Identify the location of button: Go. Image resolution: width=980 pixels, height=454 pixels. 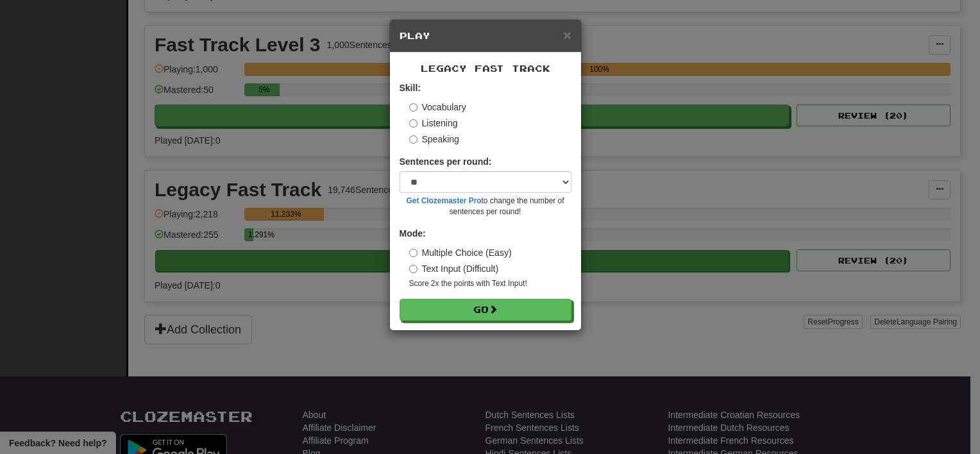
(485, 310).